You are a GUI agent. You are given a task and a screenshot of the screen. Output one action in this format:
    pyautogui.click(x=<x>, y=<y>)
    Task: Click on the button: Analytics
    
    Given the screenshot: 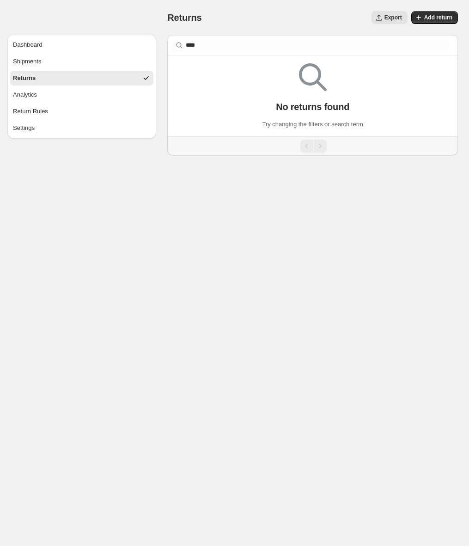 What is the action you would take?
    pyautogui.click(x=82, y=95)
    